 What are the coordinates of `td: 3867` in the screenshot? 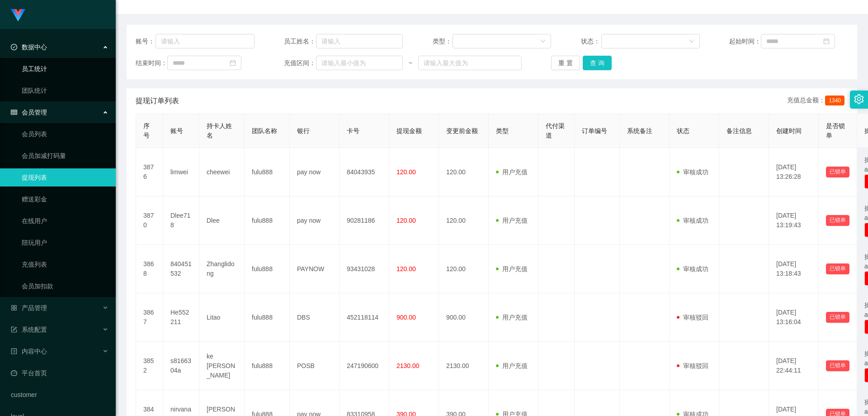 It's located at (150, 317).